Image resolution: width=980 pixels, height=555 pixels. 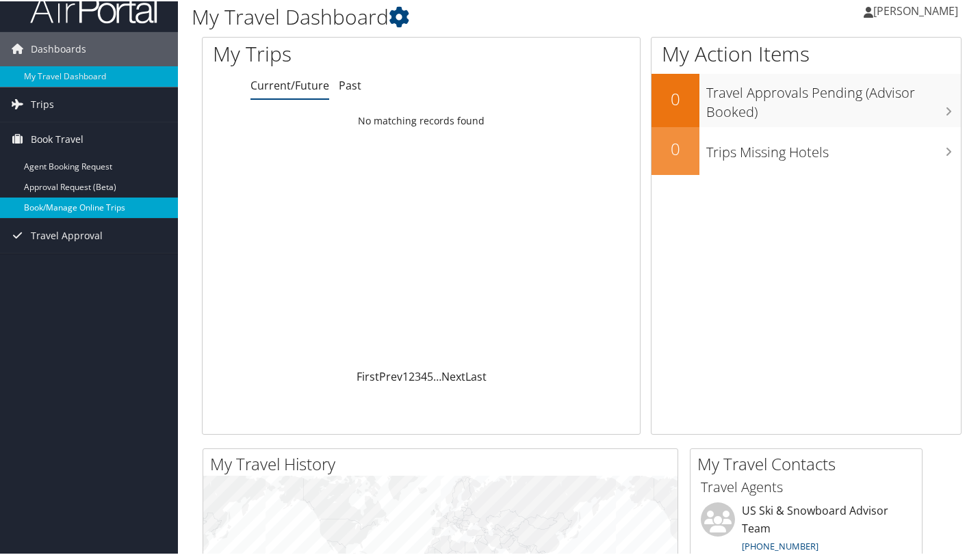 I want to click on h1: My Action Items, so click(x=807, y=52).